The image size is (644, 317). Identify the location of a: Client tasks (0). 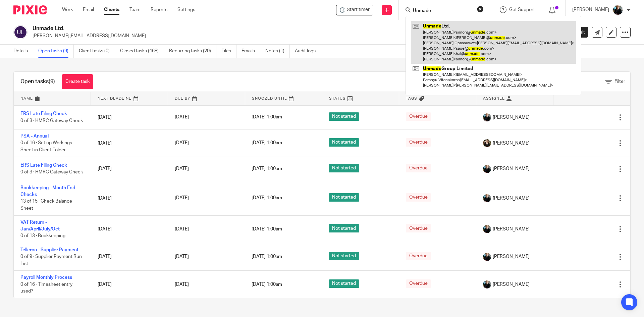
(97, 51).